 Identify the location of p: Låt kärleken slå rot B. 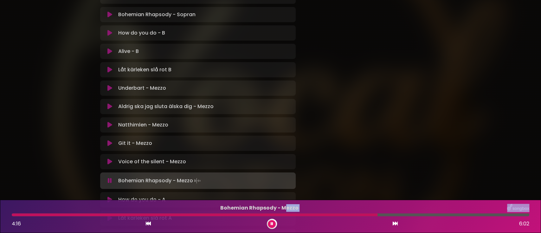
(205, 70).